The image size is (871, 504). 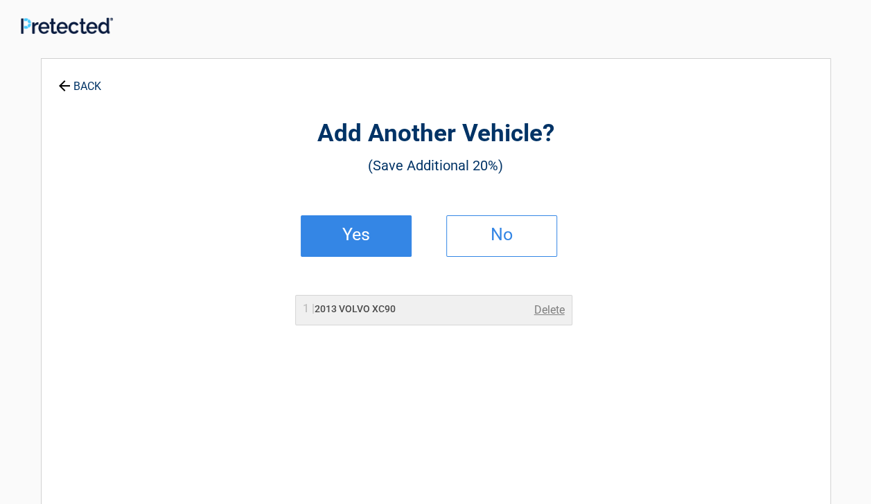 What do you see at coordinates (349, 309) in the screenshot?
I see `h2: 2013 VOLVO XC90` at bounding box center [349, 309].